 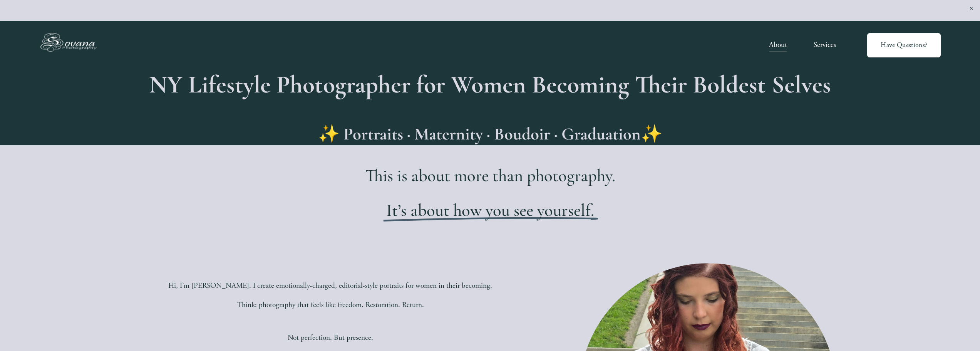 What do you see at coordinates (904, 45) in the screenshot?
I see `a: Have Questions?` at bounding box center [904, 45].